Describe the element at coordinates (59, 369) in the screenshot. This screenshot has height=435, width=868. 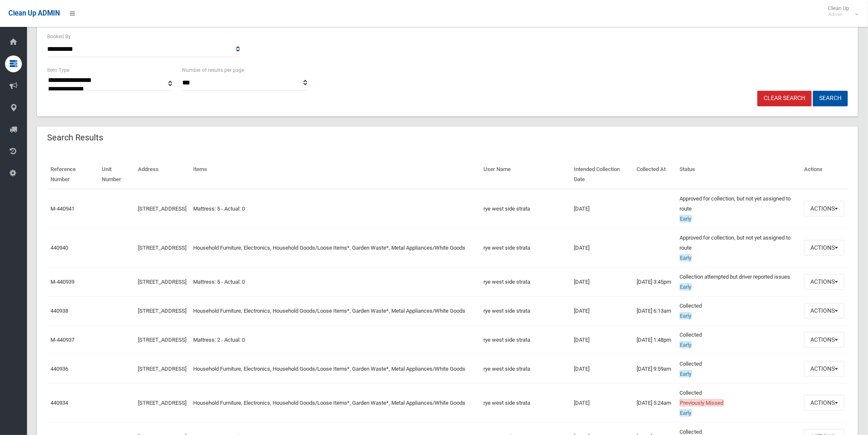
I see `a: 440936` at that location.